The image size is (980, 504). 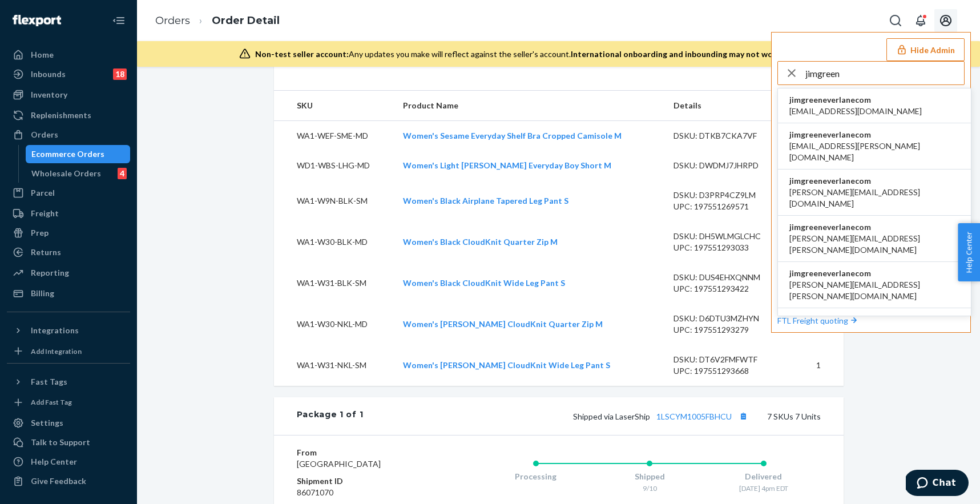 What do you see at coordinates (969, 252) in the screenshot?
I see `span: Help Center` at bounding box center [969, 252].